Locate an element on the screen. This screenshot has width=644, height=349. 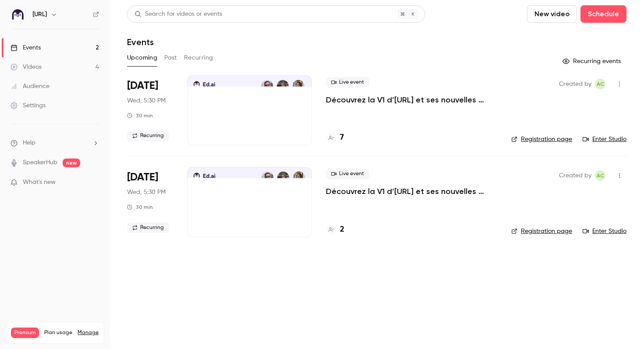
h1: Events is located at coordinates (140, 42).